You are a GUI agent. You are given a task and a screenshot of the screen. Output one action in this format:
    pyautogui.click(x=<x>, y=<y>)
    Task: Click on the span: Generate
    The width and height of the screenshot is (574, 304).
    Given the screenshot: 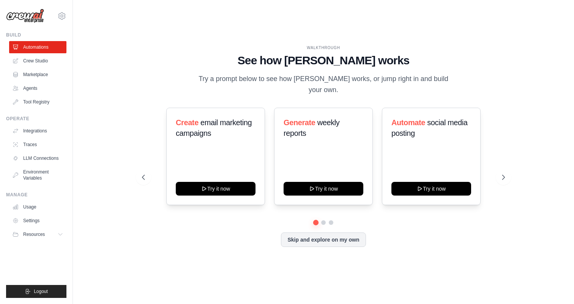 What is the action you would take?
    pyautogui.click(x=300, y=122)
    